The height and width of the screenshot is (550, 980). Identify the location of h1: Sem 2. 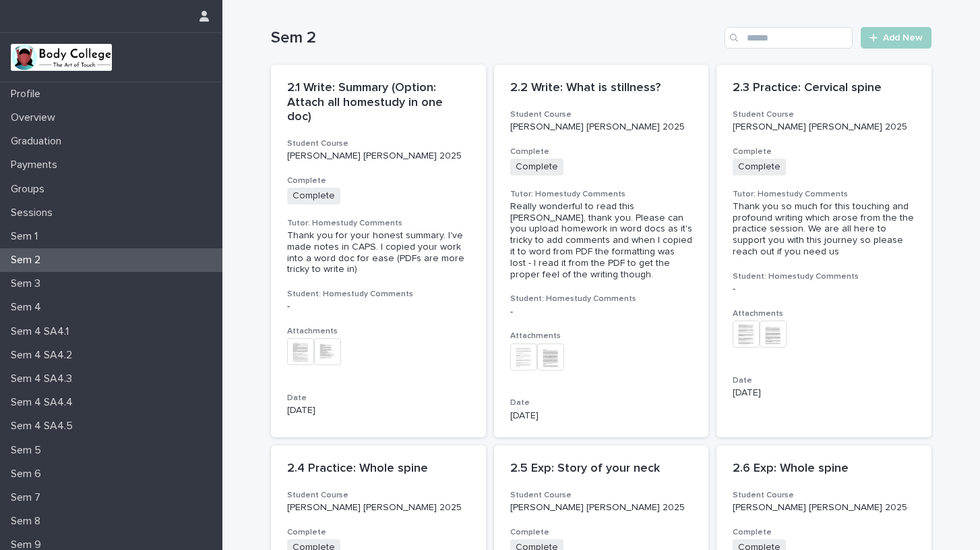
(495, 38).